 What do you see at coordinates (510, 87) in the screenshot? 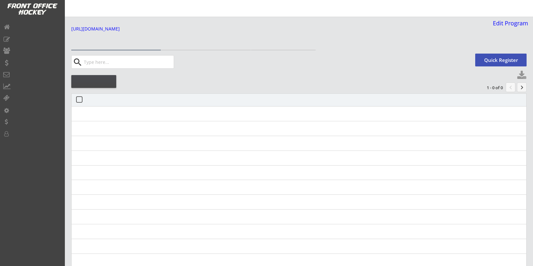
I see `button: chevron_left` at bounding box center [510, 87].